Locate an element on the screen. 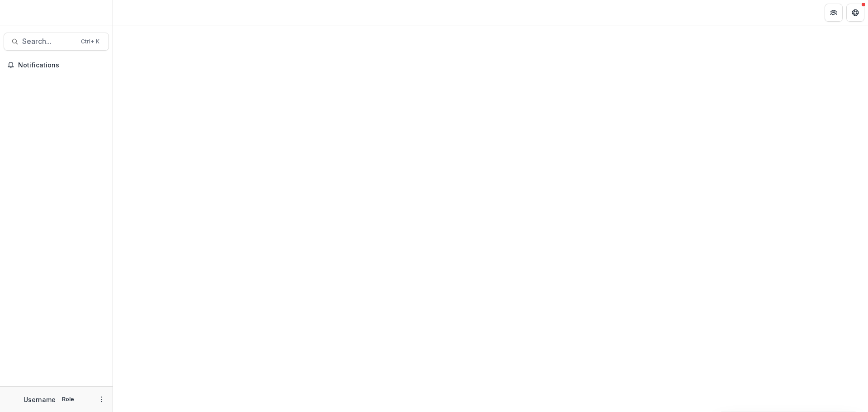 Image resolution: width=868 pixels, height=412 pixels. button: More is located at coordinates (102, 399).